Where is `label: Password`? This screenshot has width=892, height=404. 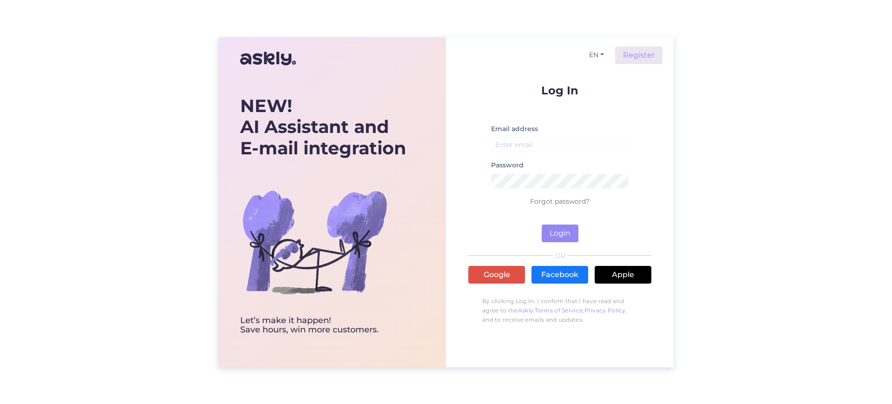 label: Password is located at coordinates (507, 165).